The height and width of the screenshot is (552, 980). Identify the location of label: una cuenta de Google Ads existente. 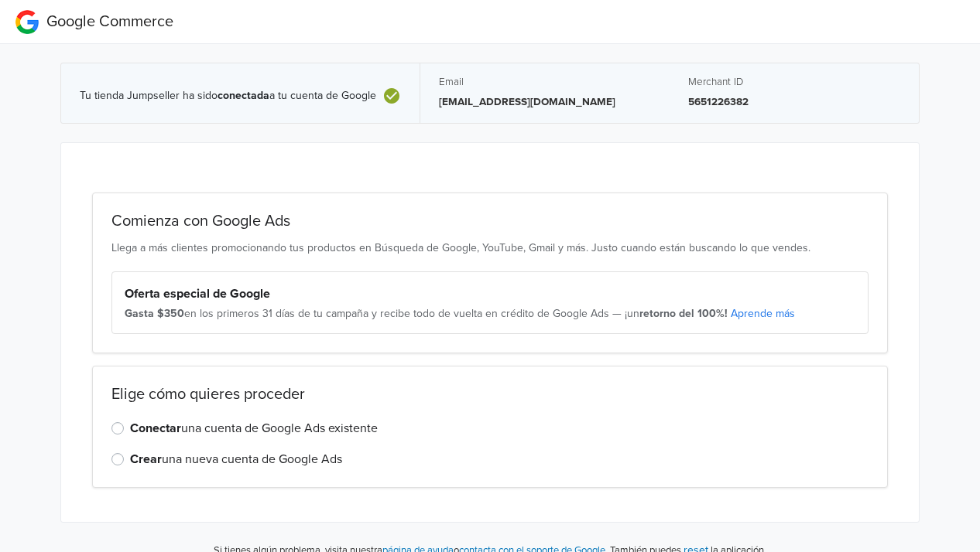
(253, 428).